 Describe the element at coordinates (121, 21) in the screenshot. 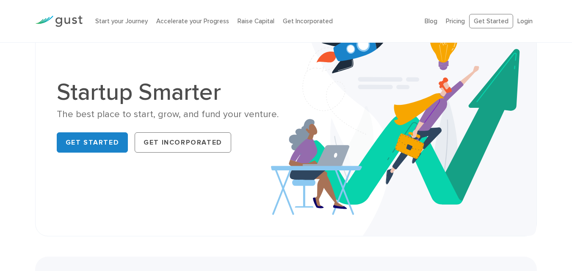

I see `a: Start your Journey` at that location.